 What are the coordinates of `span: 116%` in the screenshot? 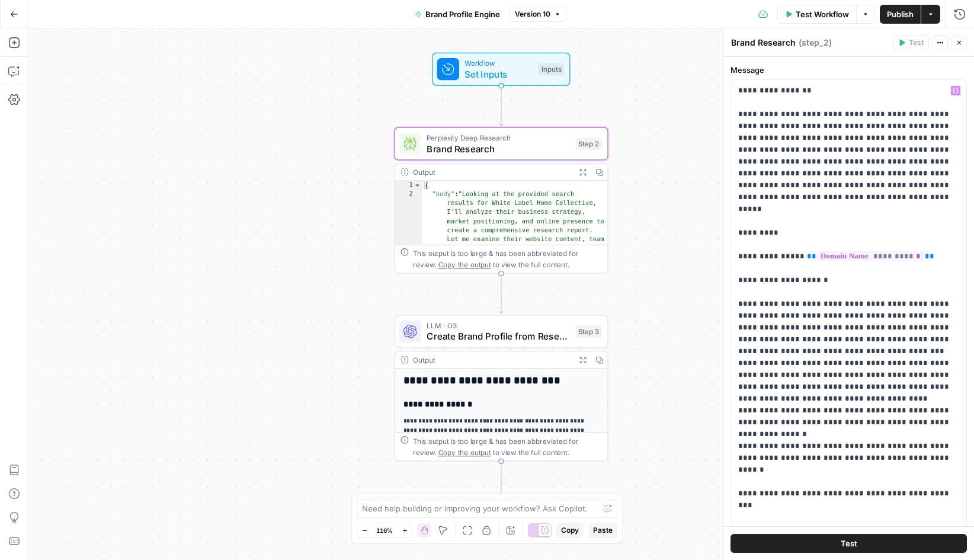 It's located at (384, 530).